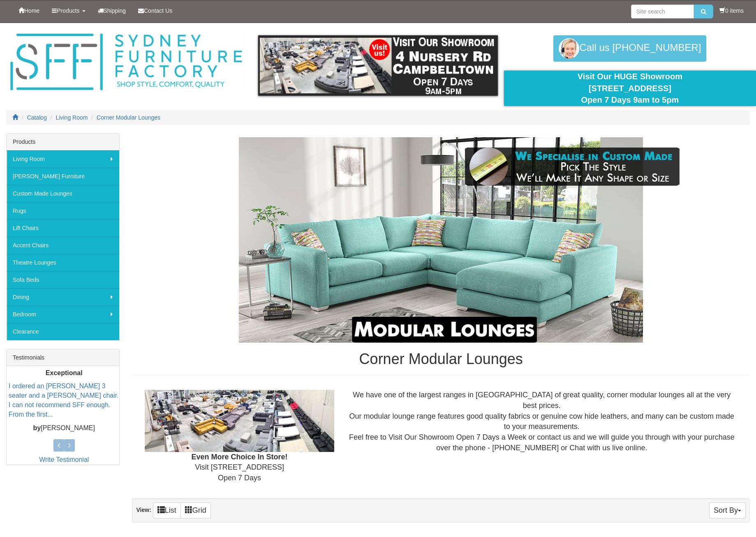  I want to click on span: Shipping, so click(114, 11).